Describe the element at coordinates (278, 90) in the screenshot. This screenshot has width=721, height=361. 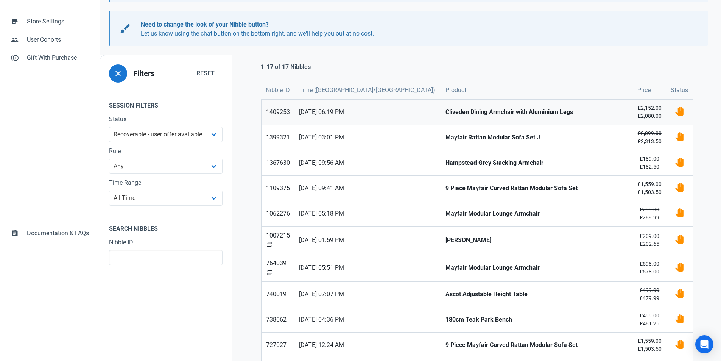
I see `span: Nibble ID` at that location.